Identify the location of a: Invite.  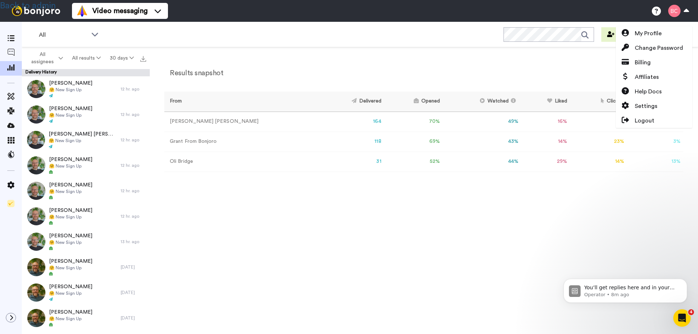
(619, 35).